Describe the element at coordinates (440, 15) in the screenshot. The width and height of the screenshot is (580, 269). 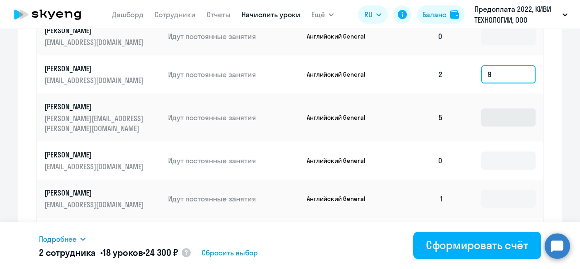
I see `button: Балансbalance` at that location.